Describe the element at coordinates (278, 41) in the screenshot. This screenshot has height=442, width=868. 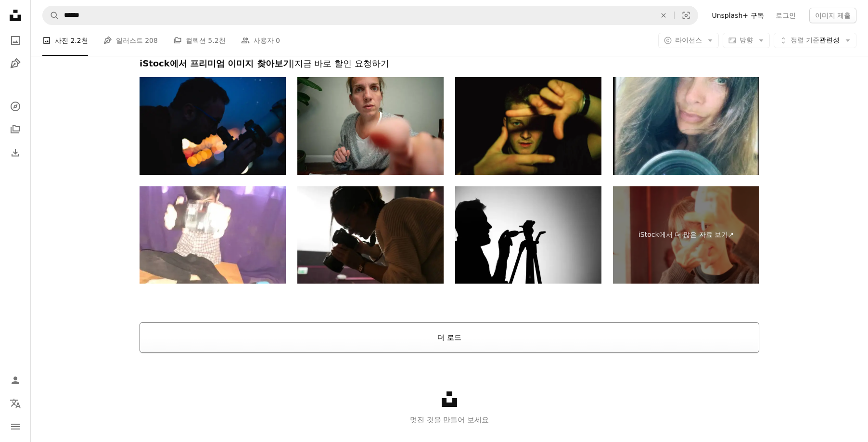
I see `span: 0` at that location.